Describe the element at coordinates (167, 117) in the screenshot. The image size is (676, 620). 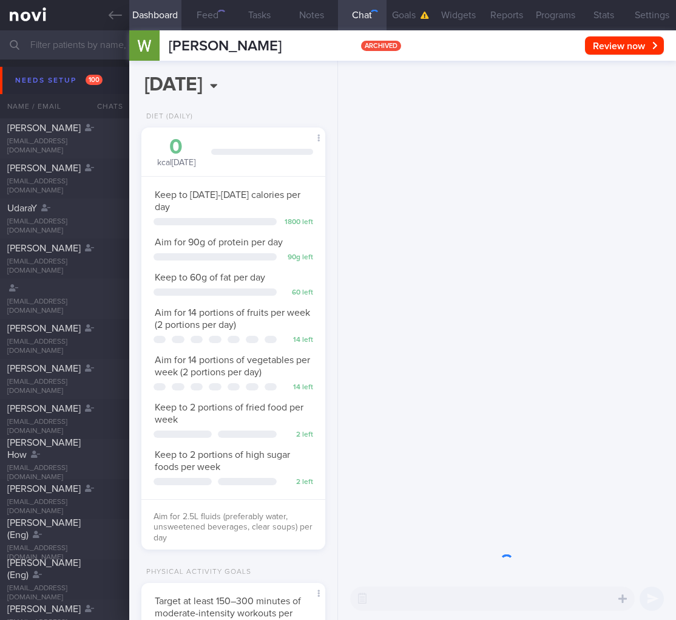
I see `div: Diet (Daily)` at that location.